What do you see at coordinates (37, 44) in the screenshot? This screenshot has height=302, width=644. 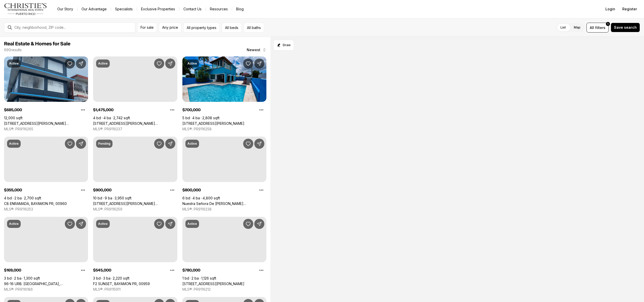 I see `span: Real Estate & Homes for Sale` at bounding box center [37, 44].